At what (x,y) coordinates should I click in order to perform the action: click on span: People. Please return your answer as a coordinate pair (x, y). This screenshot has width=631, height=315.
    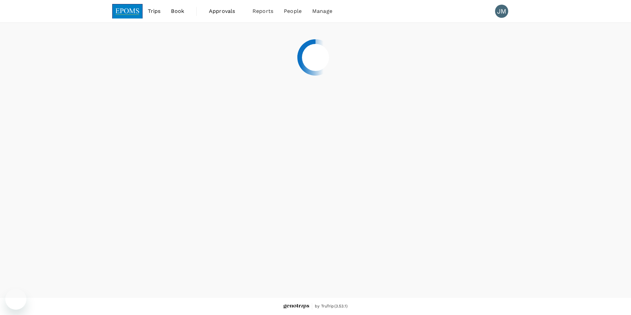
    Looking at the image, I should click on (293, 11).